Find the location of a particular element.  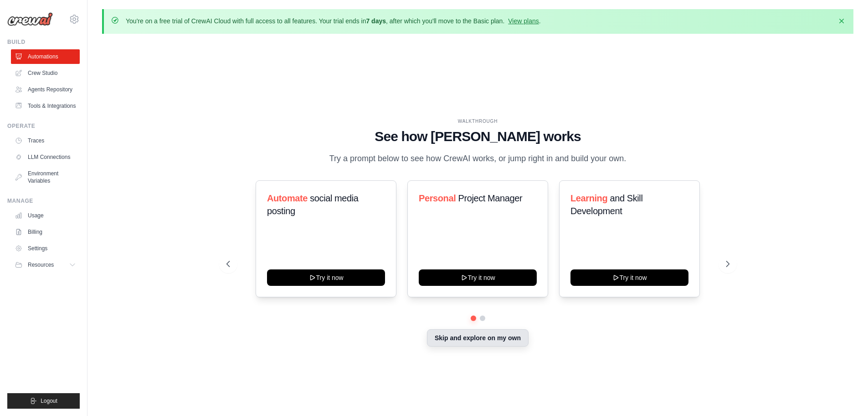

img: Logo is located at coordinates (30, 19).